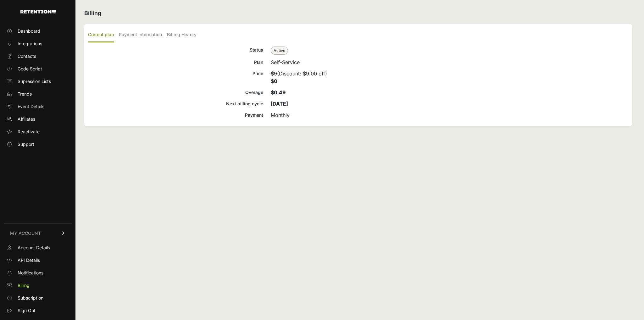 The height and width of the screenshot is (320, 644). I want to click on span: Affiliates, so click(26, 119).